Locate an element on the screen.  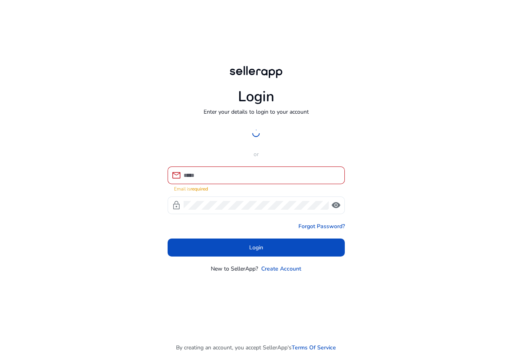
p: New to SellerApp? is located at coordinates (234, 268).